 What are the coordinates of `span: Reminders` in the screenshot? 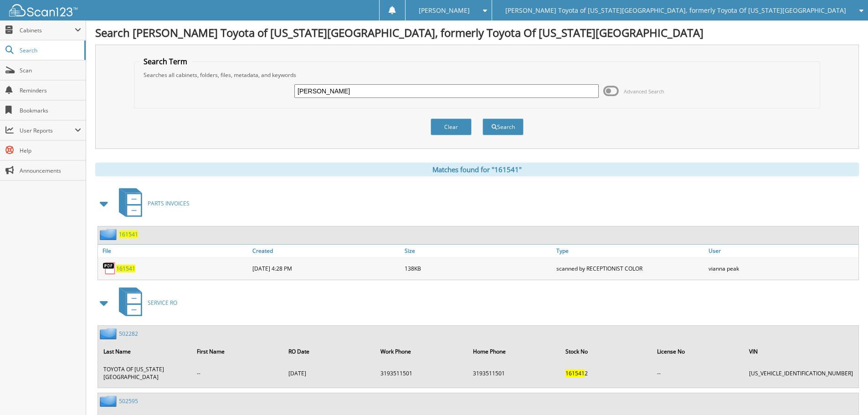 It's located at (50, 90).